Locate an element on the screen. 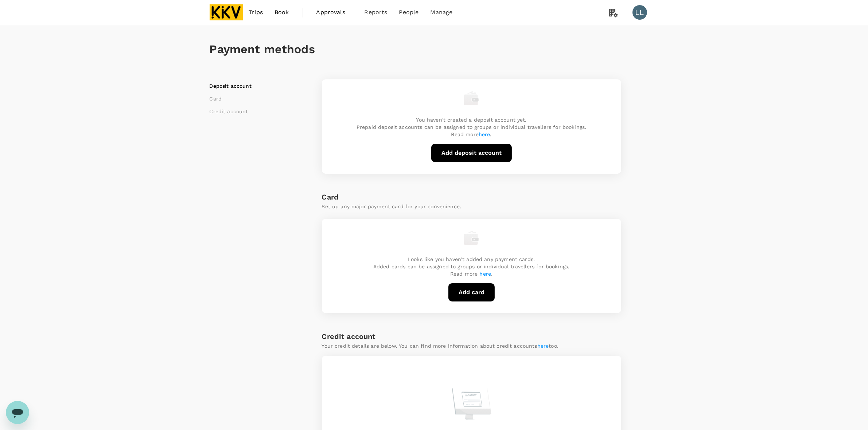  p: You haven't created a deposit account yet. Prepaid deposit accounts can be assigned to groups or ... is located at coordinates (471, 127).